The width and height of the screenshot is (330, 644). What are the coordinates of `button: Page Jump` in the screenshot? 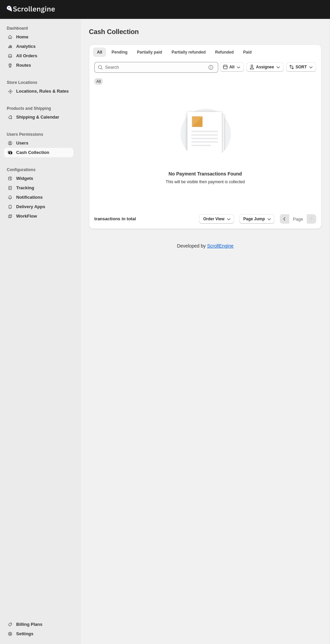 It's located at (257, 219).